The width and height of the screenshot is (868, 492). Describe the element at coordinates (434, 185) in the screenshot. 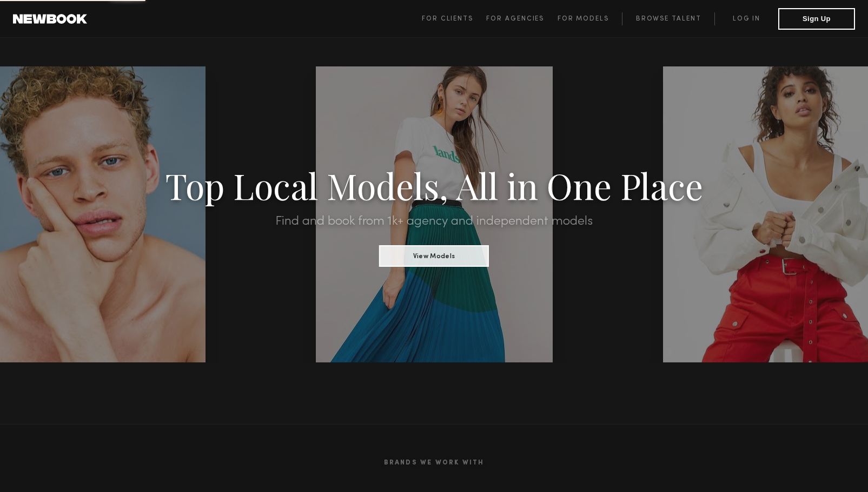

I see `h1: Top Local Models, All in One Place` at that location.